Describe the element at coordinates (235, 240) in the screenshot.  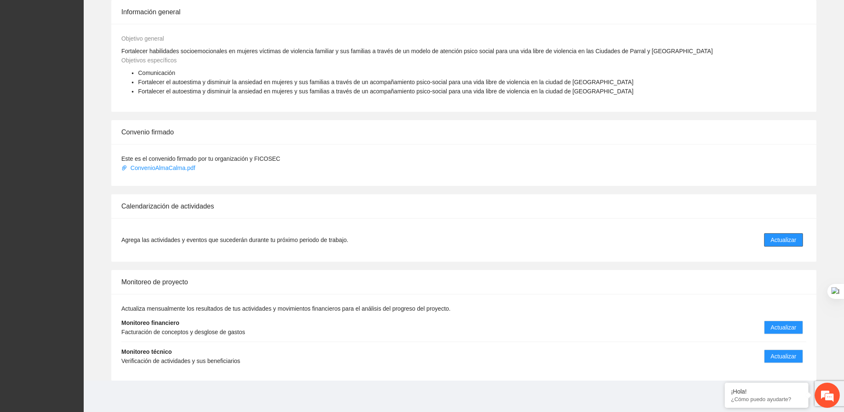
I see `span: Agrega las actividades y eventos que sucederán durante tu próximo periodo de trabajo.` at that location.